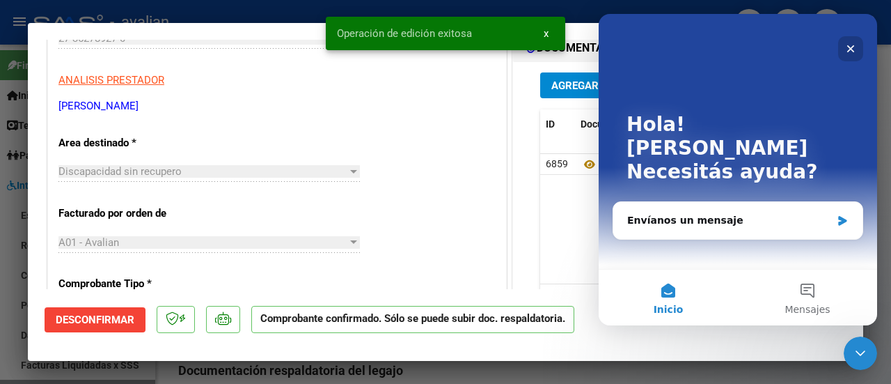  Describe the element at coordinates (95, 320) in the screenshot. I see `button: Desconfirmar` at that location.